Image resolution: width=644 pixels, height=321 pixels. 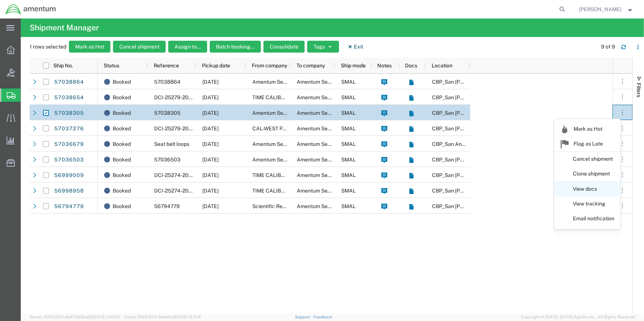 What do you see at coordinates (216, 65) in the screenshot?
I see `span: Pickup date` at bounding box center [216, 65].